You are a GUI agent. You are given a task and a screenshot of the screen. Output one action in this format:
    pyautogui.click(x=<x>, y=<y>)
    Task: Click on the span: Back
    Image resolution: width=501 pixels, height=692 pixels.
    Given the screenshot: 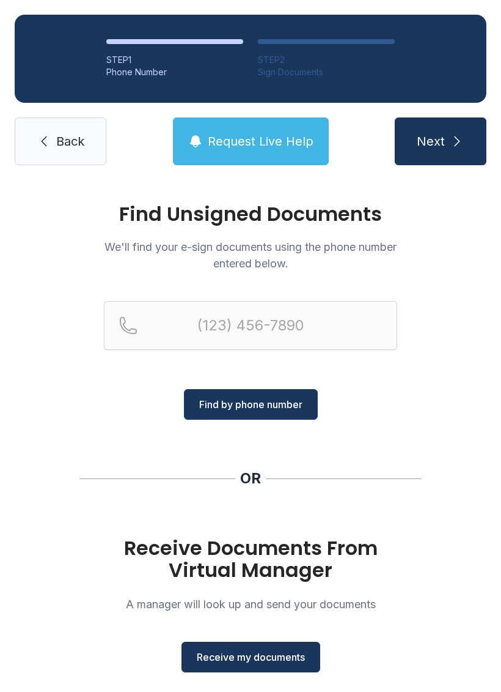 What is the action you would take?
    pyautogui.click(x=70, y=141)
    